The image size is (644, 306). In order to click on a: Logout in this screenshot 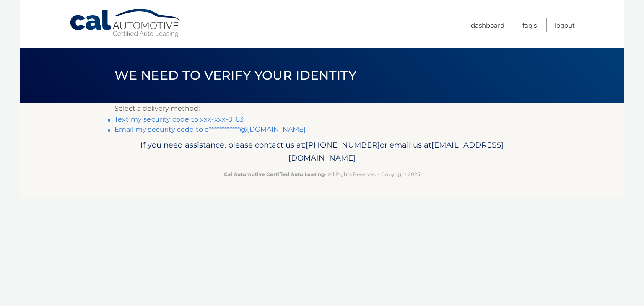, I will do `click(565, 25)`.